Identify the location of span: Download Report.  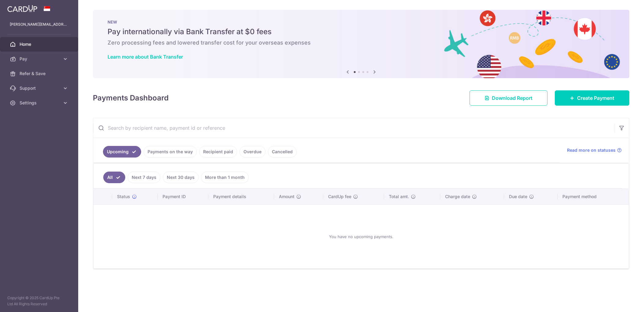
(512, 98).